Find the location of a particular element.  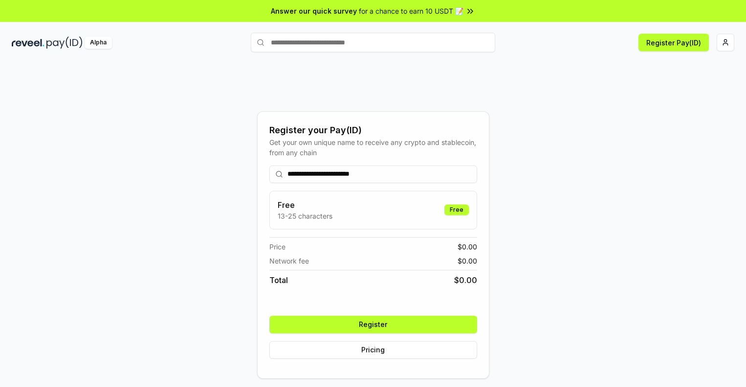

p: 13-25 characters is located at coordinates (305, 216).